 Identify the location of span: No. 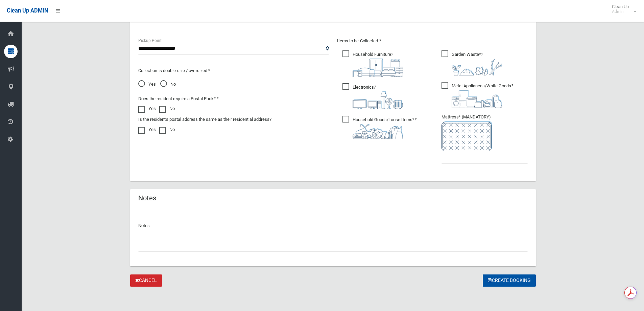
(168, 84).